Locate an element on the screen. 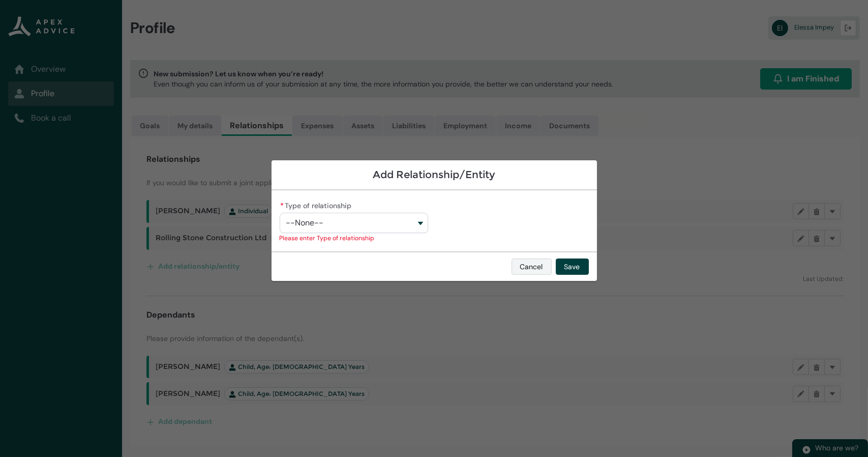 Image resolution: width=868 pixels, height=457 pixels. button: Save is located at coordinates (572, 267).